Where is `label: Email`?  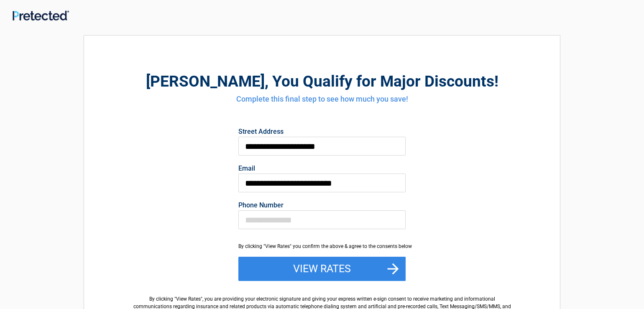
label: Email is located at coordinates (322, 168).